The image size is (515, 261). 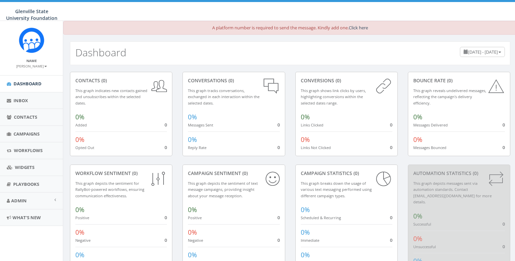 What do you see at coordinates (26, 184) in the screenshot?
I see `span: Playbooks` at bounding box center [26, 184].